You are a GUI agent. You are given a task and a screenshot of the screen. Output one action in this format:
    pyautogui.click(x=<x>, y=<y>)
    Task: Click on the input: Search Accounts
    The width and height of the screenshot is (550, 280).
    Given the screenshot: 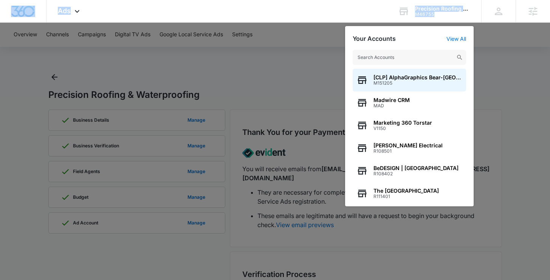 What is the action you would take?
    pyautogui.click(x=409, y=57)
    